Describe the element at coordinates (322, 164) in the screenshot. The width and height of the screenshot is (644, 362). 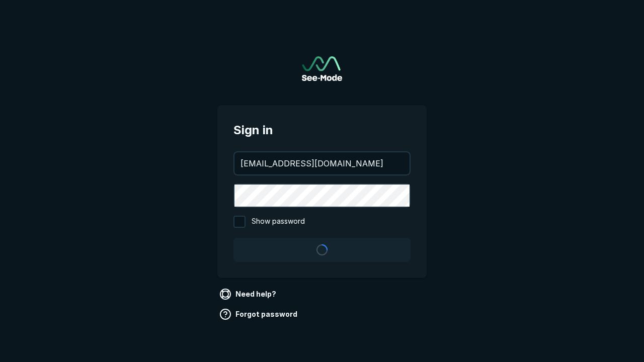
I see `input: your@email.com` at that location.